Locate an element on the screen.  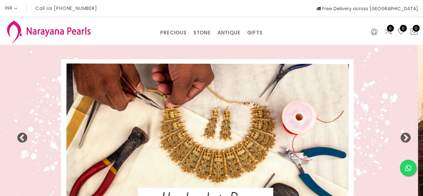
button: Previous is located at coordinates (20, 136).